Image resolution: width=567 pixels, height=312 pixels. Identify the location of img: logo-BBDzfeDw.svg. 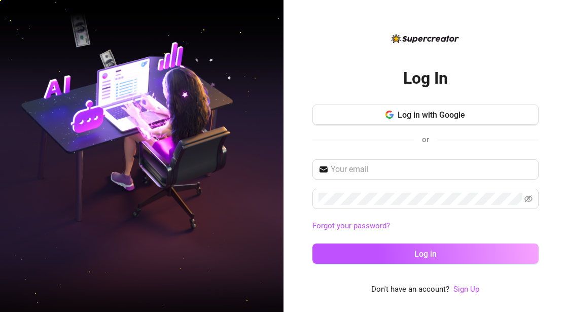
(425, 39).